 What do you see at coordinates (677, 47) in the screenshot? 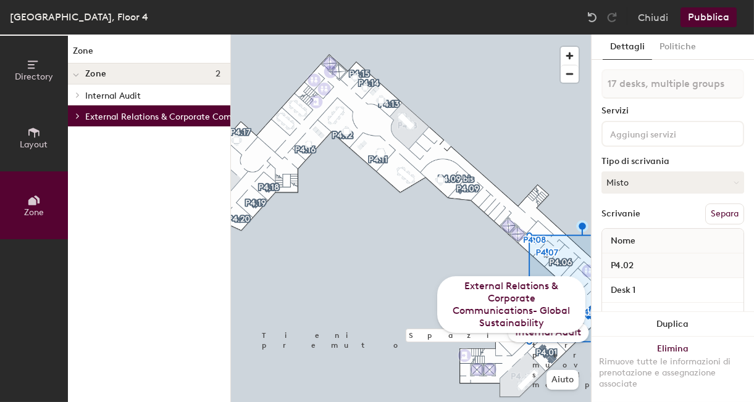
I see `button: Politiche` at bounding box center [677, 47].